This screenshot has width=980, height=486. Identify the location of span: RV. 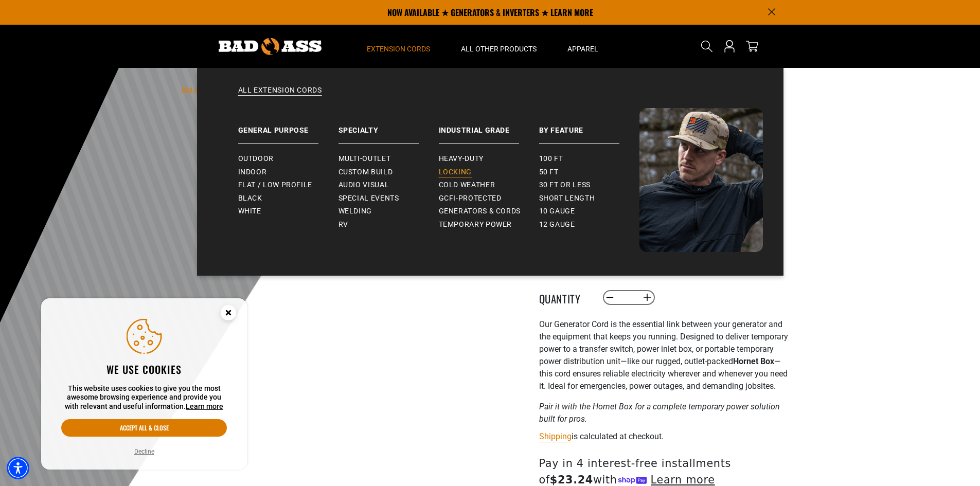
(343, 225).